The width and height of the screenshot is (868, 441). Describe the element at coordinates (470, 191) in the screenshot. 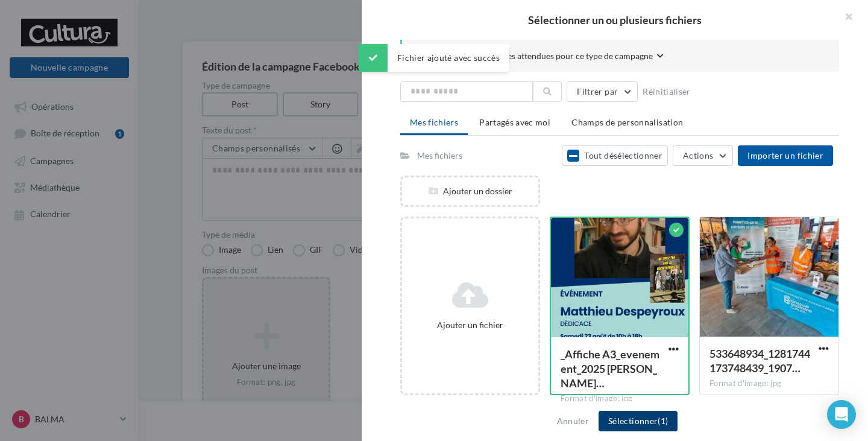

I see `div: Ajouter un dossier` at that location.